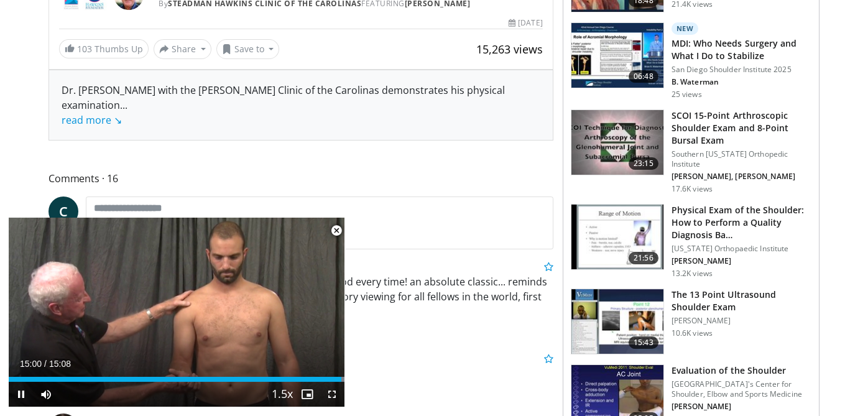 This screenshot has width=868, height=416. I want to click on button: Save to, so click(248, 49).